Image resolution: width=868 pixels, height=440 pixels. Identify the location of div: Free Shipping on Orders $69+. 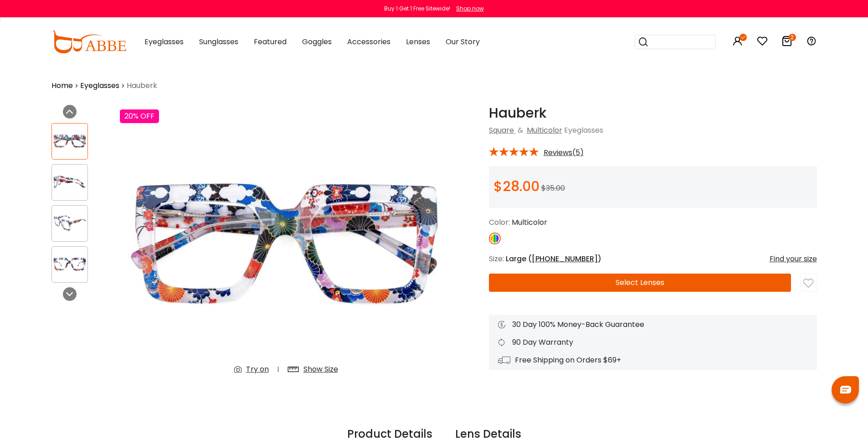
(653, 360).